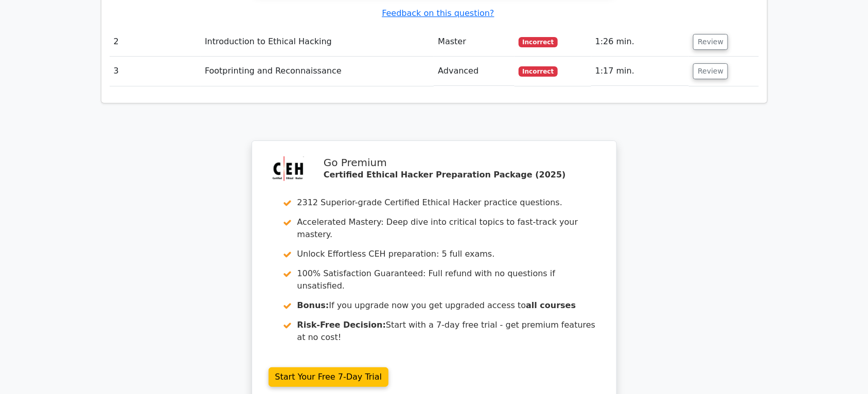 This screenshot has height=394, width=868. What do you see at coordinates (155, 42) in the screenshot?
I see `td: 2` at bounding box center [155, 42].